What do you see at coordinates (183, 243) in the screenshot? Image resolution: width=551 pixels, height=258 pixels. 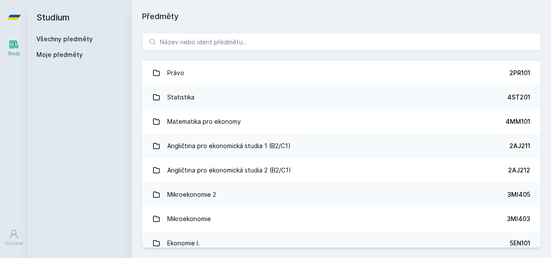 I see `div: Ekonomie I.` at bounding box center [183, 243].